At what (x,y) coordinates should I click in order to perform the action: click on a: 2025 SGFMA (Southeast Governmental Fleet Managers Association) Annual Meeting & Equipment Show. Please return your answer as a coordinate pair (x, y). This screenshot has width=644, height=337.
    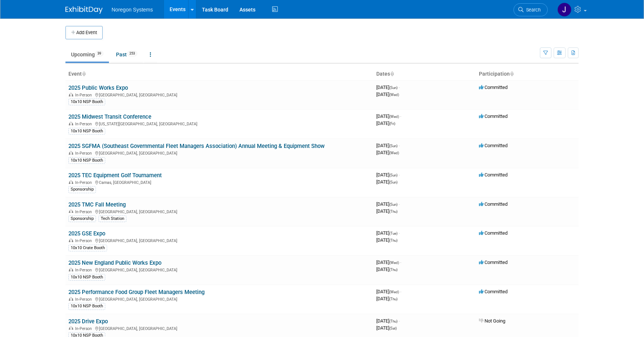
    Looking at the image, I should click on (196, 146).